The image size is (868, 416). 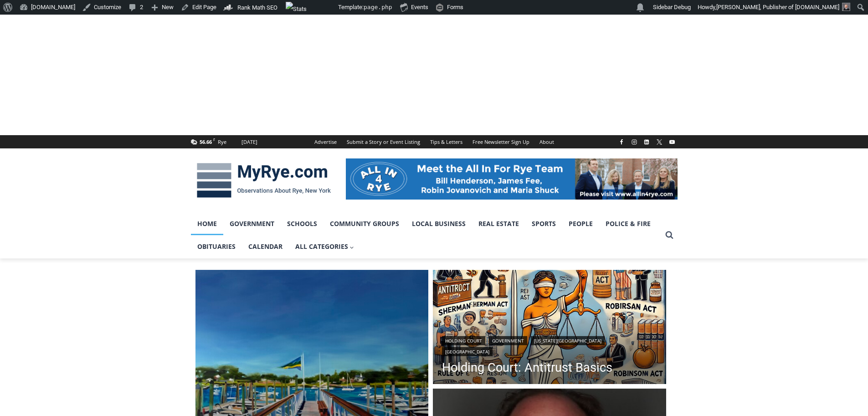 I want to click on a: X, so click(x=659, y=142).